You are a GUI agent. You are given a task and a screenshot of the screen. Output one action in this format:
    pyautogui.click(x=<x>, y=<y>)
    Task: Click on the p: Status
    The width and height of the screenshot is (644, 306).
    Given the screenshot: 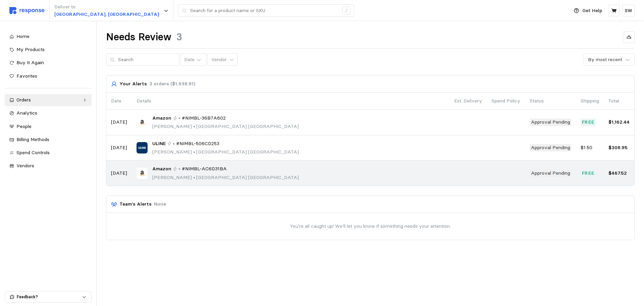 What is the action you would take?
    pyautogui.click(x=550, y=101)
    